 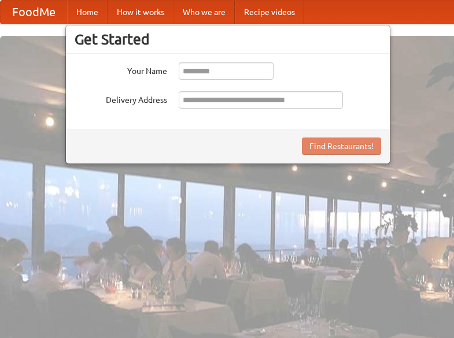 I want to click on h3: Get Started, so click(x=228, y=39).